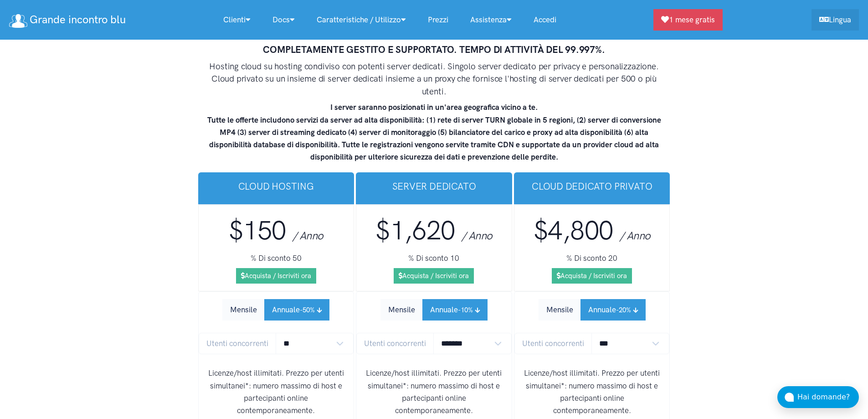 The width and height of the screenshot is (868, 419). What do you see at coordinates (435, 79) in the screenshot?
I see `h4: Hosting cloud su hosting condiviso con potenti server dedicati. Singolo server dedicato per priva...` at bounding box center [435, 79].